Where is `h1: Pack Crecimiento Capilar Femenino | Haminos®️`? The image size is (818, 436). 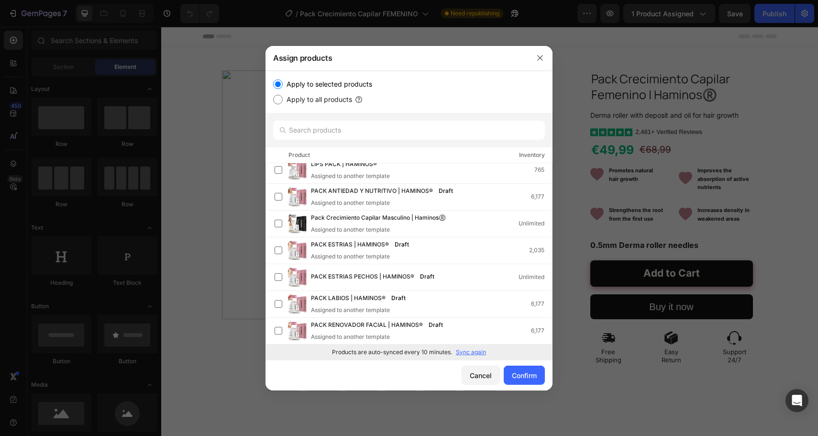 h1: Pack Crecimiento Capilar Femenino | Haminos®️ is located at coordinates (510, 60).